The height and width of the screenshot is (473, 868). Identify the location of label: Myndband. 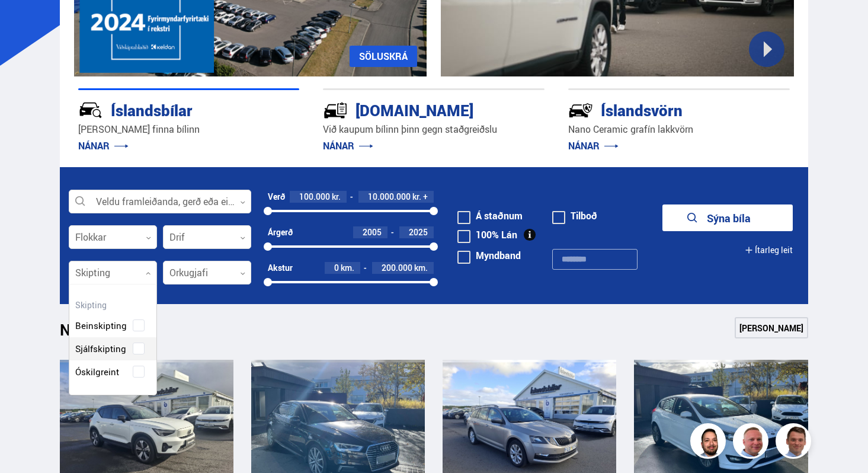
(488, 256).